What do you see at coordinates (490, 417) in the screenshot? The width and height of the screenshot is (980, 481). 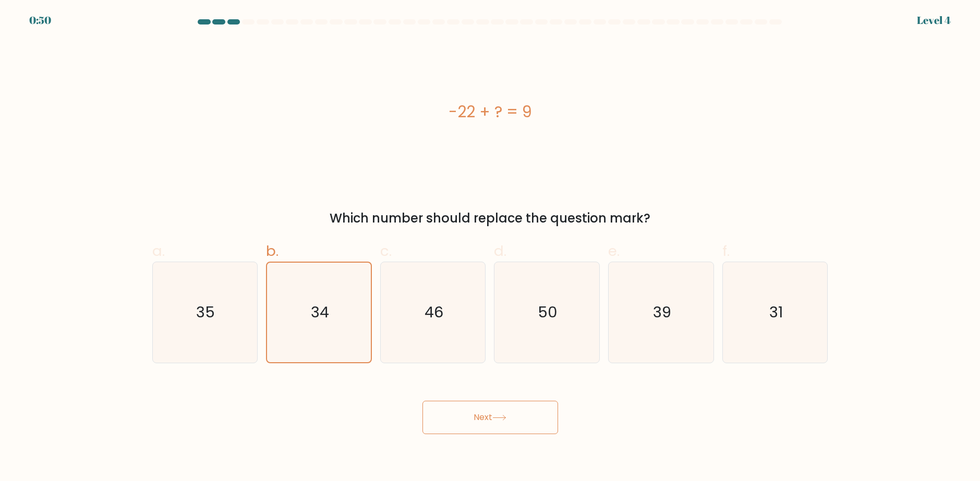 I see `button: Next` at bounding box center [490, 417].